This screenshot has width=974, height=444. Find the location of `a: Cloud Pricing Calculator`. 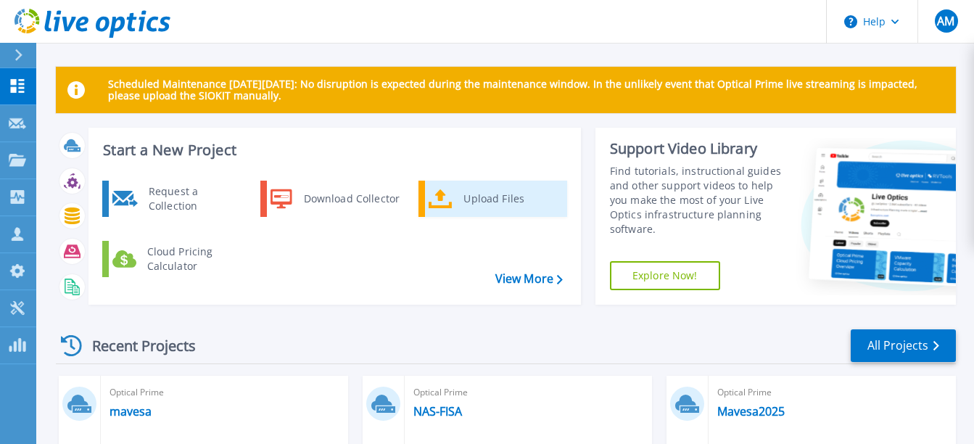

a: Cloud Pricing Calculator is located at coordinates (176, 259).